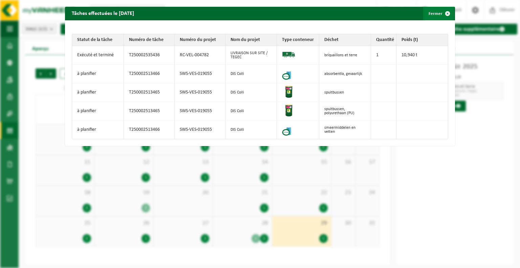 This screenshot has width=520, height=268. I want to click on td: 10,940 t, so click(422, 55).